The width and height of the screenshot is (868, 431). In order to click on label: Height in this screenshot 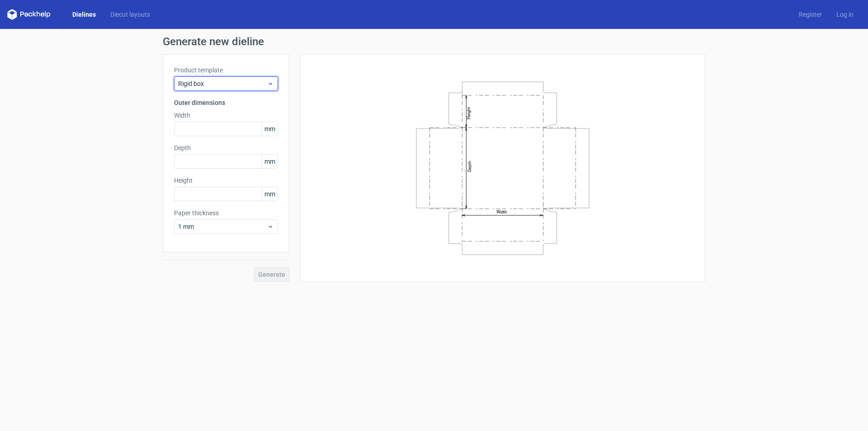, I will do `click(226, 181)`.